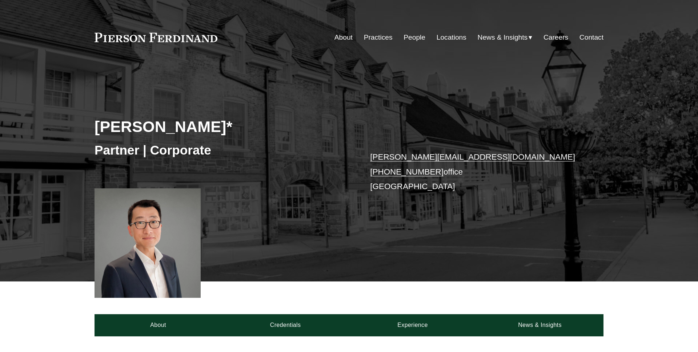  What do you see at coordinates (540, 325) in the screenshot?
I see `a: News & Insights` at bounding box center [540, 325].